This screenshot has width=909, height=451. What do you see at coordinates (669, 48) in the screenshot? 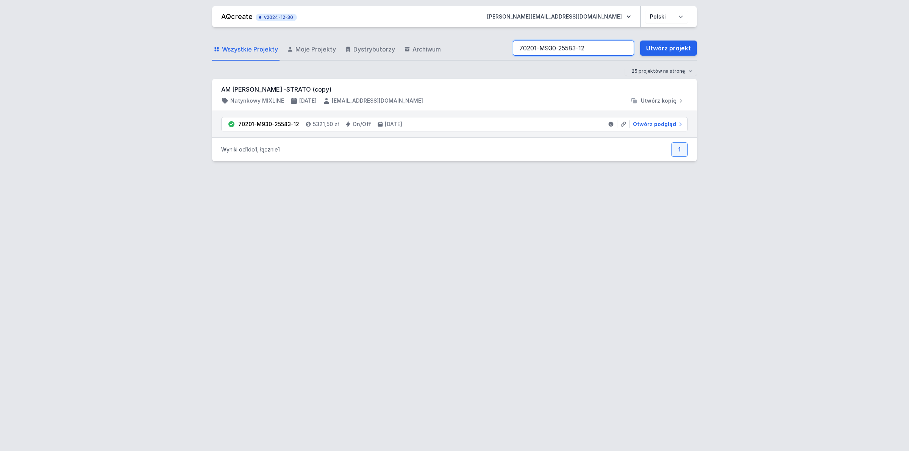
I see `a: Utwórz projekt` at bounding box center [669, 48].